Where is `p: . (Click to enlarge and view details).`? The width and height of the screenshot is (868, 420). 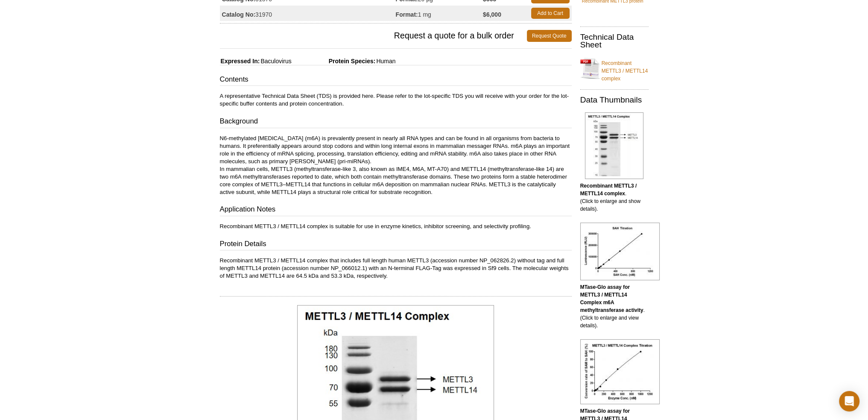 p: . (Click to enlarge and view details). is located at coordinates (615, 306).